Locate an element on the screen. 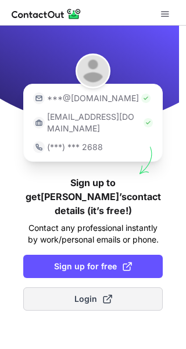 The image size is (186, 349). button: Login is located at coordinates (93, 299).